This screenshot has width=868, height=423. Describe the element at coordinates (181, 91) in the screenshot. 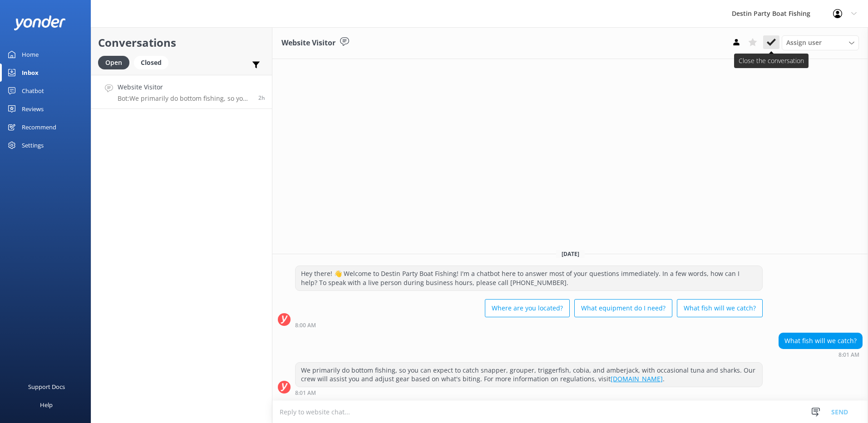

I see `a: Website VisitorBot:We primarily do bottom fishing, so you can expect to catch snapper, grouper, t...` at that location.